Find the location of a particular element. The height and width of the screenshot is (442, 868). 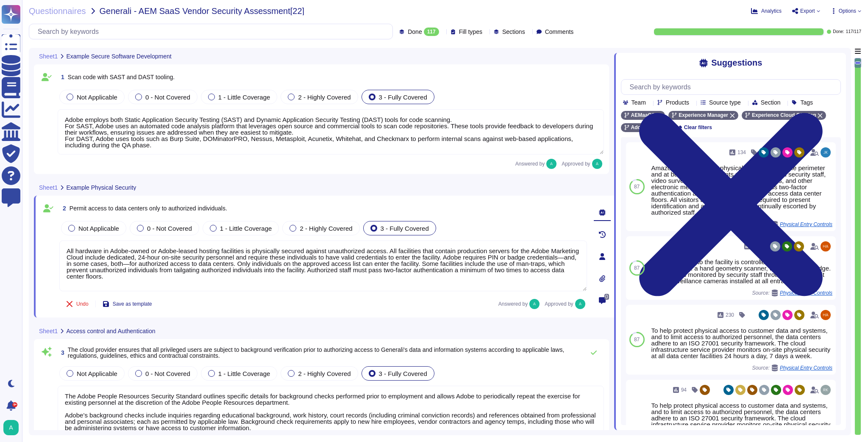

span: Undo is located at coordinates (82, 304).